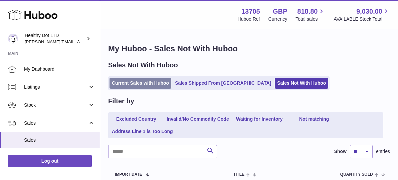 The image size is (398, 180). What do you see at coordinates (369, 11) in the screenshot?
I see `span: 9,030.00` at bounding box center [369, 11].